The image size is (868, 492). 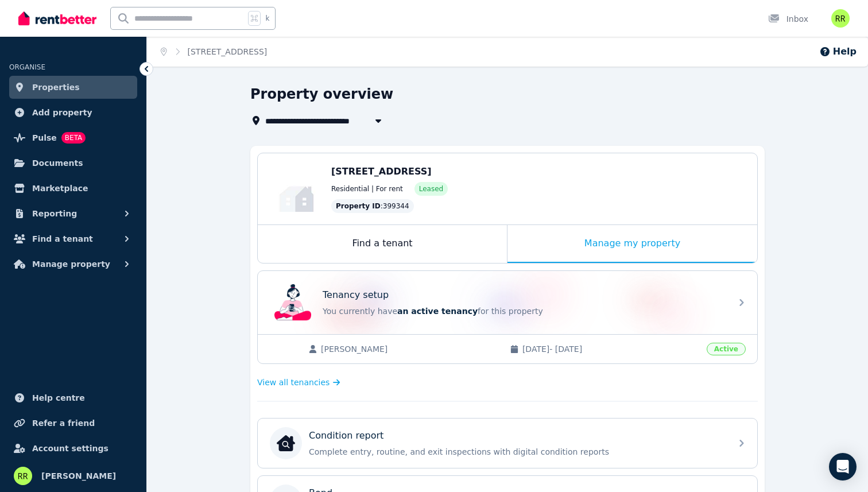 What do you see at coordinates (27, 67) in the screenshot?
I see `span: ORGANISE` at bounding box center [27, 67].